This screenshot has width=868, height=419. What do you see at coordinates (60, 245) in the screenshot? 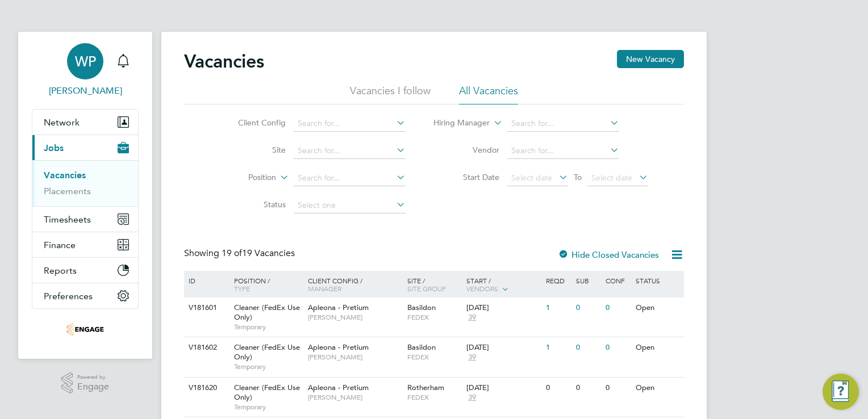
I see `span: Finance` at bounding box center [60, 245].